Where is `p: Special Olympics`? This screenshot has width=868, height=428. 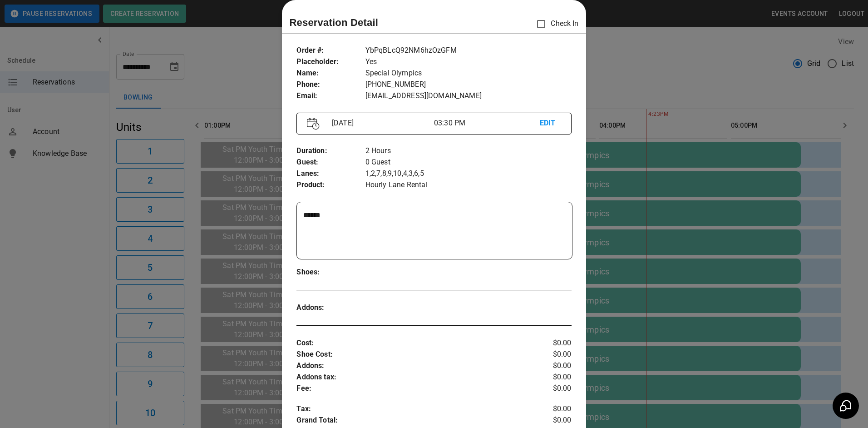
p: Special Olympics is located at coordinates (469, 73).